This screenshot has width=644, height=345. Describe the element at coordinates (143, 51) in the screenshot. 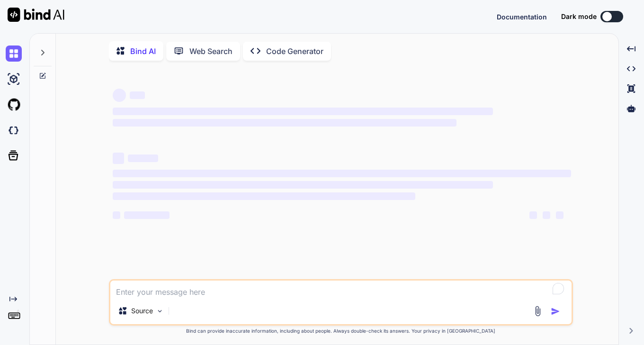

I see `p: Bind AI` at that location.